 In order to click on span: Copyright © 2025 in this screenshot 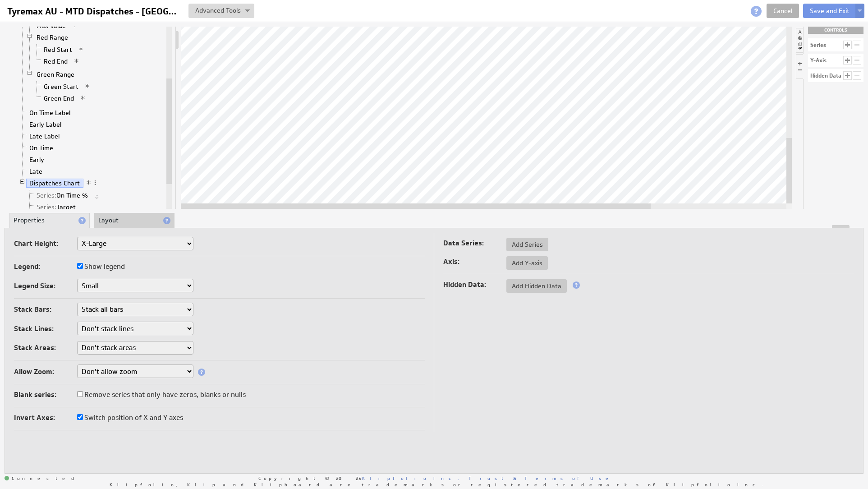, I will do `click(359, 478)`.